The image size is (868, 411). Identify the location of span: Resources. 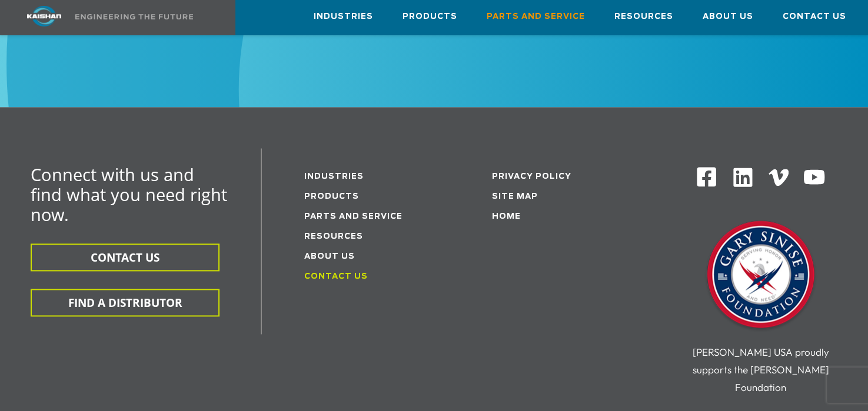
(644, 17).